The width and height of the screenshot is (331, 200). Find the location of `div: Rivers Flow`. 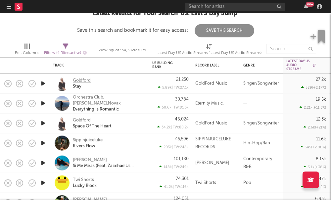

div: Rivers Flow is located at coordinates (84, 146).